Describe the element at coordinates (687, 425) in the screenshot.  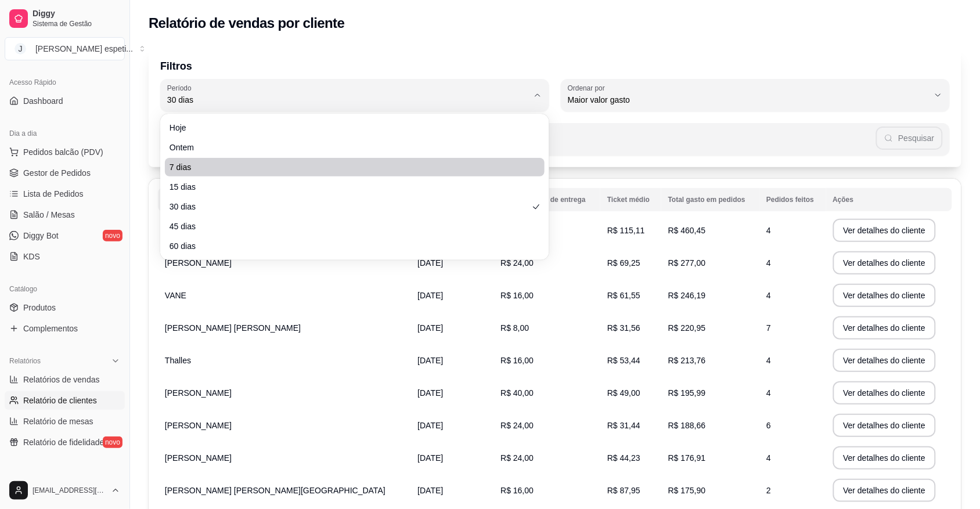
I see `span: R$ 188,66` at that location.